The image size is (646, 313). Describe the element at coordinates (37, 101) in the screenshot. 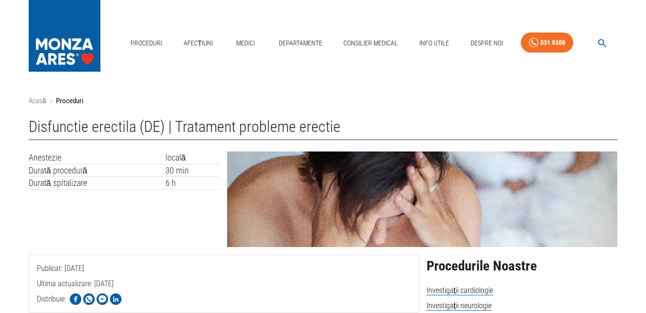

I see `a: Acasă` at that location.